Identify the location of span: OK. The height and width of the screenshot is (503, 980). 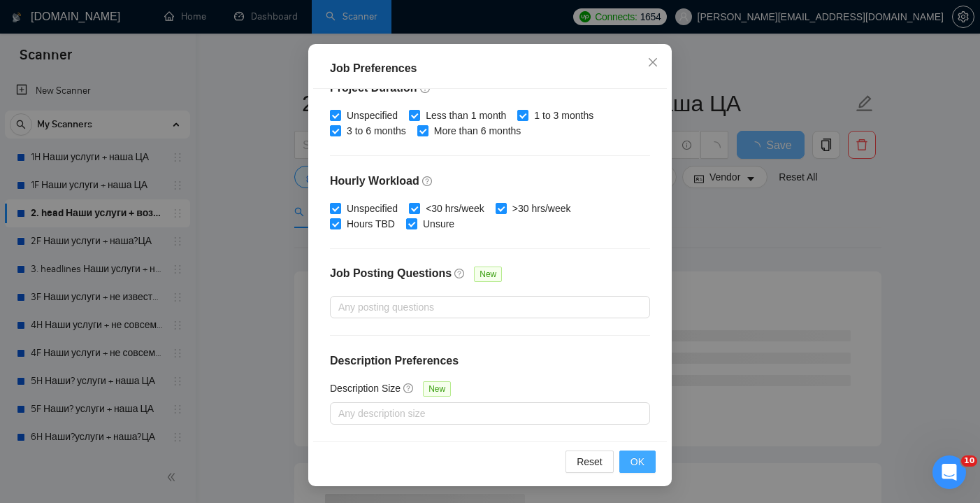
(637, 462).